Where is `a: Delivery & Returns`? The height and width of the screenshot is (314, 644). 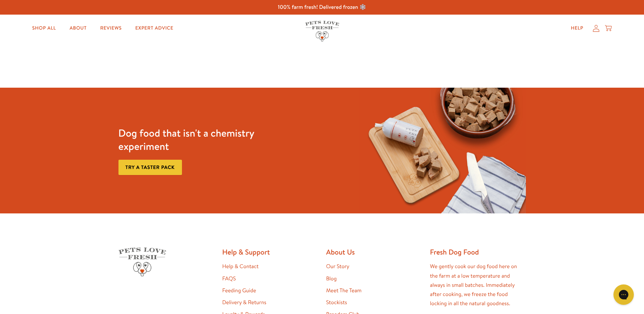
a: Delivery & Returns is located at coordinates (245, 303).